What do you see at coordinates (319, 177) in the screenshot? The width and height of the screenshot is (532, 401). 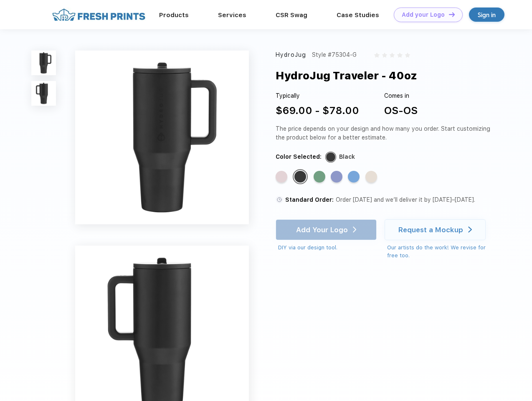 I see `div: Sage` at bounding box center [319, 177].